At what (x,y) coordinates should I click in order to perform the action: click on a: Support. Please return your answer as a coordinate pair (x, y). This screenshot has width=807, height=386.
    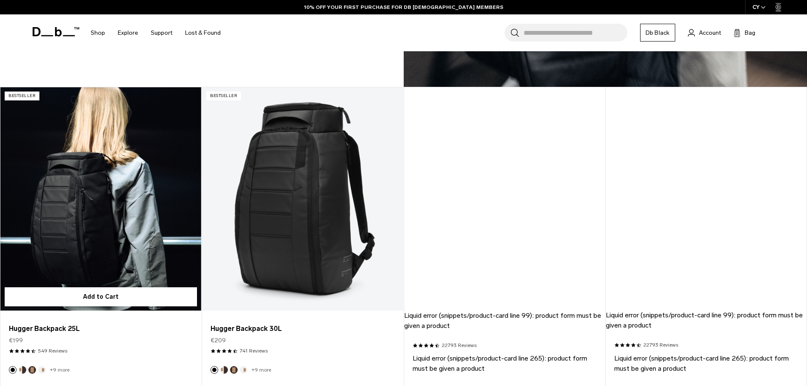
    Looking at the image, I should click on (161, 33).